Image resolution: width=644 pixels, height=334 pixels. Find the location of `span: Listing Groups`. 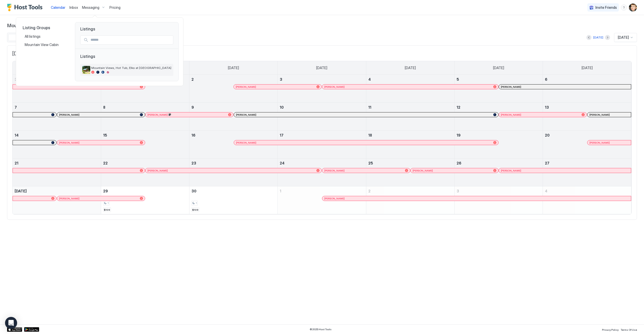

span: Listing Groups is located at coordinates (45, 27).